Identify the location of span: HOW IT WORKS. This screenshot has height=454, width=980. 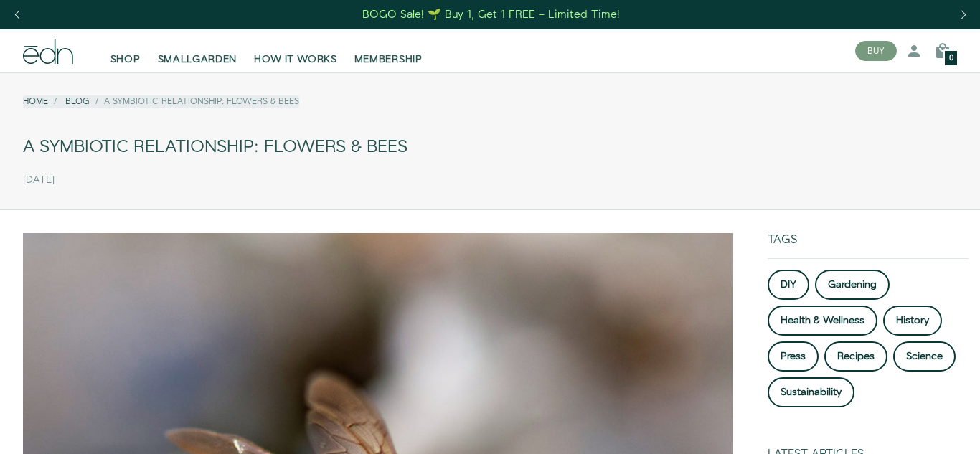
(295, 60).